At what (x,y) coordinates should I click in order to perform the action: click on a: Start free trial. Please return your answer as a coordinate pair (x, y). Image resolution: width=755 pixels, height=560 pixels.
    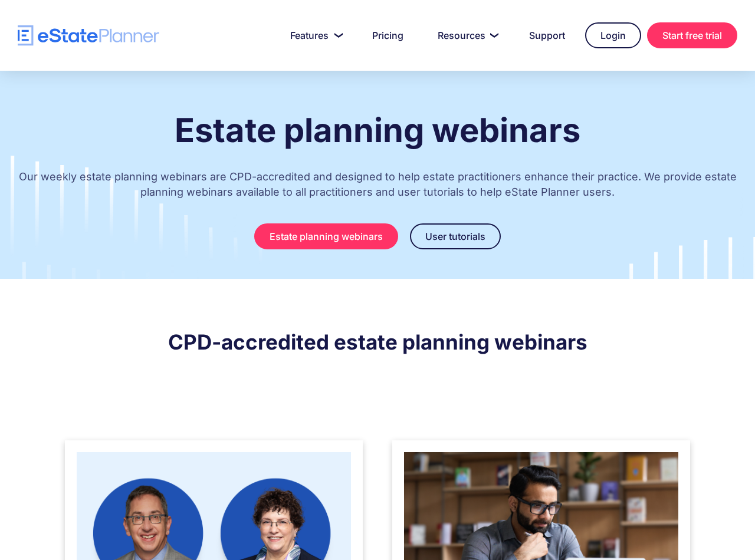
    Looking at the image, I should click on (692, 35).